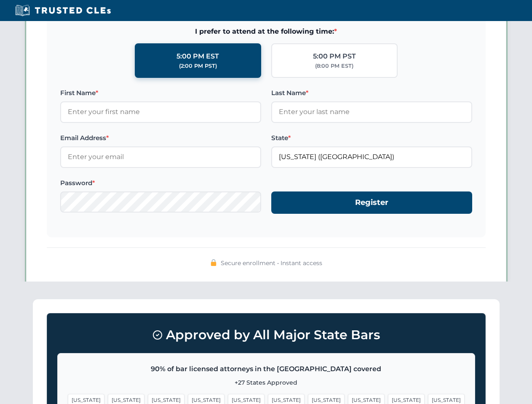 The image size is (532, 404). I want to click on div: 5:00 PM PST, so click(334, 57).